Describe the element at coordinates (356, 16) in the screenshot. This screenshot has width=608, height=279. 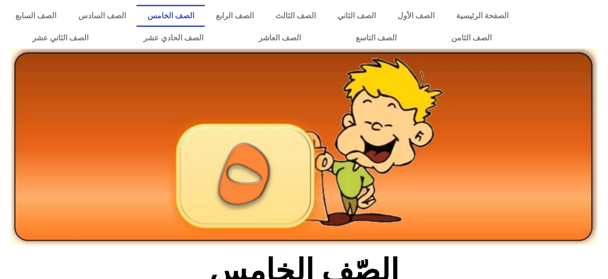
I see `a: الصف الثاني` at that location.